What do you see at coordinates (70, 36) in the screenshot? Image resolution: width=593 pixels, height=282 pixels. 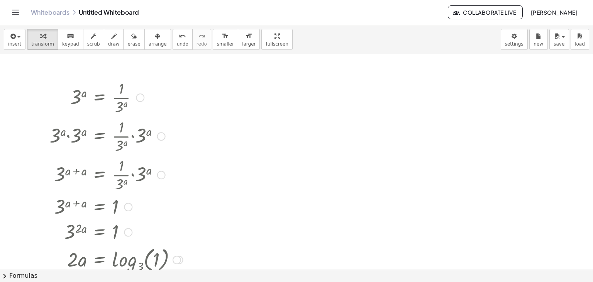 I see `i: keyboard` at bounding box center [70, 36].